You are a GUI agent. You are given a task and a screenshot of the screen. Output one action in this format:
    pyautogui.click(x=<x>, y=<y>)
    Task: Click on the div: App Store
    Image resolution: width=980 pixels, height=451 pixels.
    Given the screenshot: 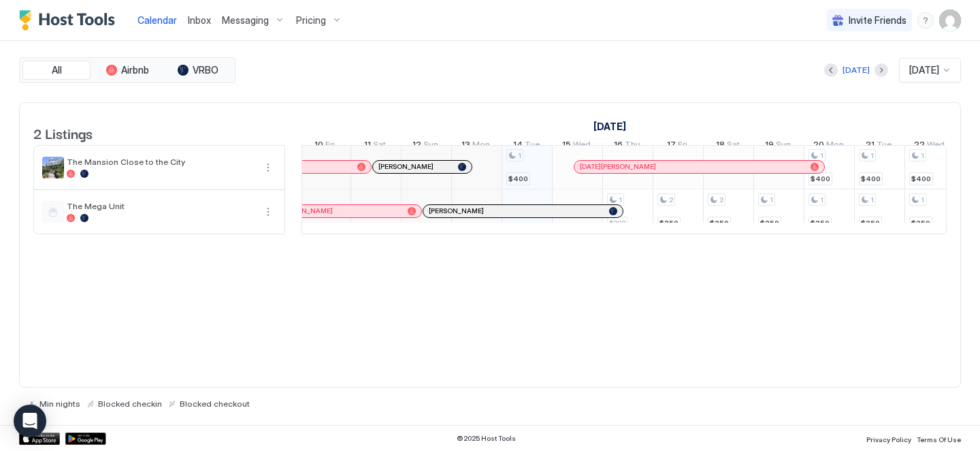 What is the action you would take?
    pyautogui.click(x=39, y=439)
    